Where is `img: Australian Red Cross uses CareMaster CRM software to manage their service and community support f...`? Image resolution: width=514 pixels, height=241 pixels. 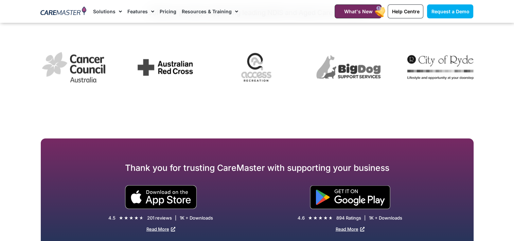
img: Australian Red Cross uses CareMaster CRM software to manage their service and community support f... is located at coordinates (165, 67).